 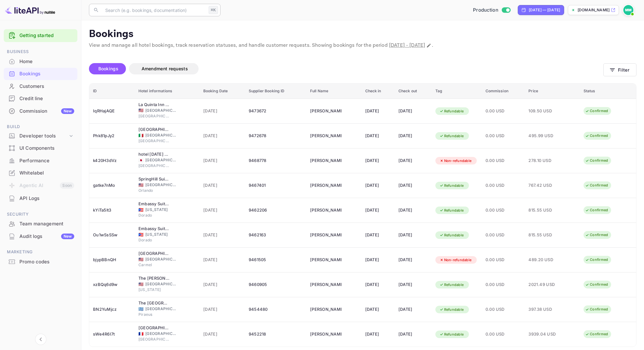 I want to click on div: ⌘K, so click(x=213, y=10).